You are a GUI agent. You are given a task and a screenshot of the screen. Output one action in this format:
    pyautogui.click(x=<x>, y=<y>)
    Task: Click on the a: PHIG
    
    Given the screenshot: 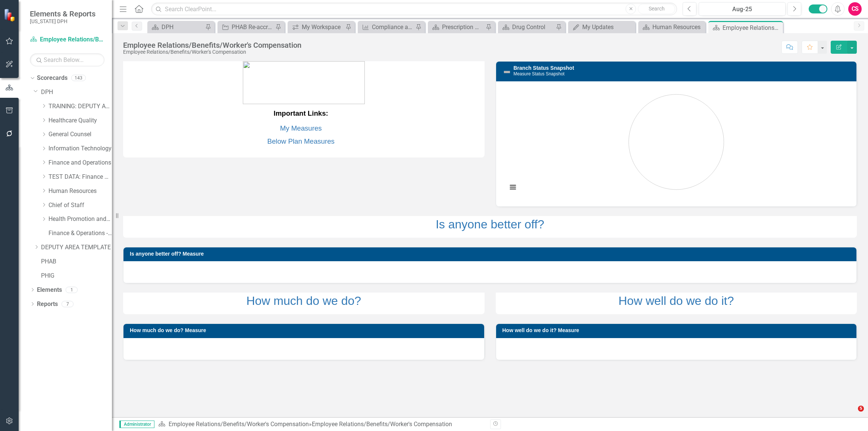 What is the action you would take?
    pyautogui.click(x=77, y=276)
    